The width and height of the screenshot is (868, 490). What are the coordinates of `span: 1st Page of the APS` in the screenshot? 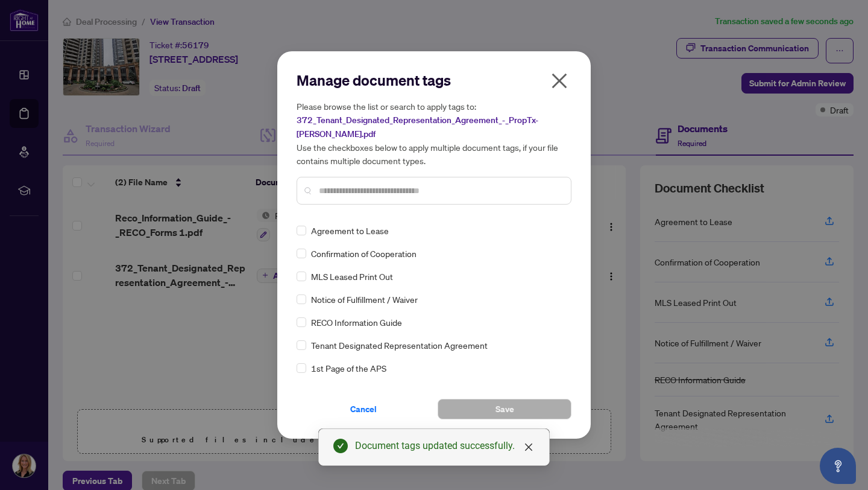 It's located at (349, 368).